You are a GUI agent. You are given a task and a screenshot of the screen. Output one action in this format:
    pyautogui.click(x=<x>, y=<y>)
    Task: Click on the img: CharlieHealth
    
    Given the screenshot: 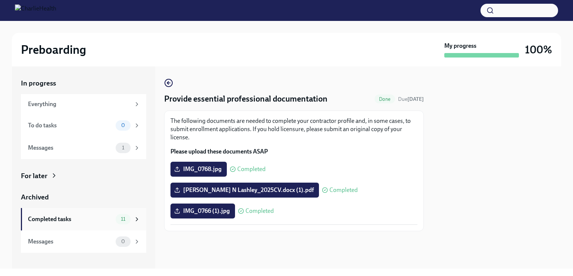 What is the action you would take?
    pyautogui.click(x=35, y=10)
    